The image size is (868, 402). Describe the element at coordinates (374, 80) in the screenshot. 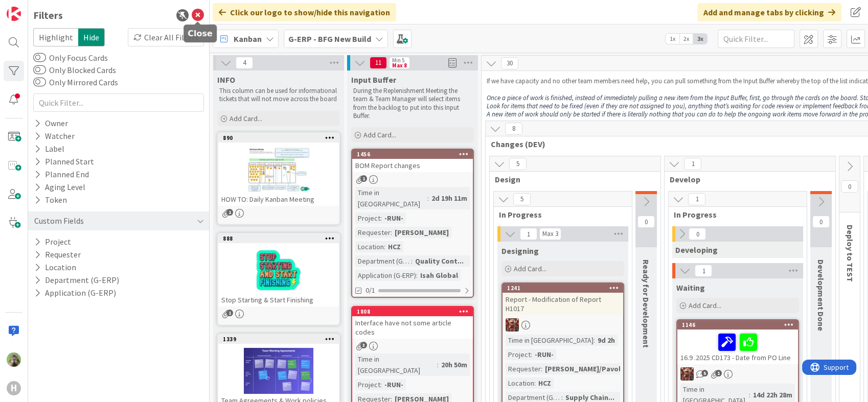

I see `span: Input Buffer` at that location.